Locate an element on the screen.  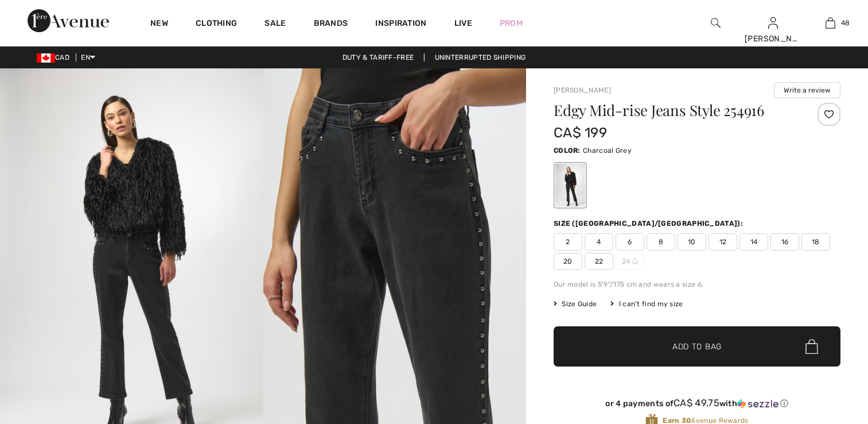
span: 20 is located at coordinates (568, 261).